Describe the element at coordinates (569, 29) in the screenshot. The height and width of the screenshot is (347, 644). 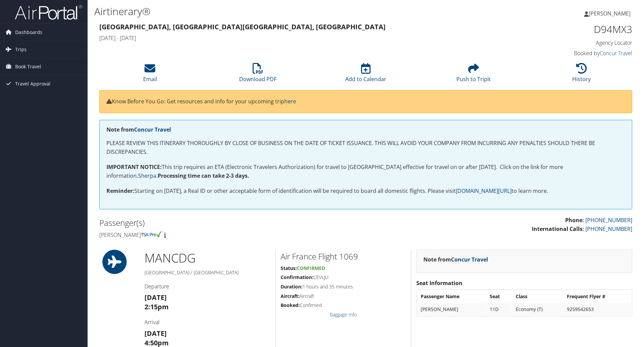
I see `h1: D94MX3` at that location.